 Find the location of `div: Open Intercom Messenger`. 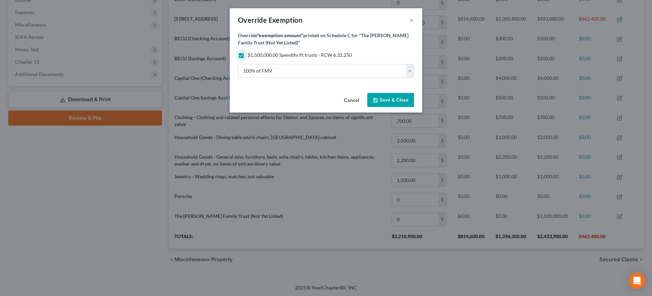

div: Open Intercom Messenger is located at coordinates (637, 281).